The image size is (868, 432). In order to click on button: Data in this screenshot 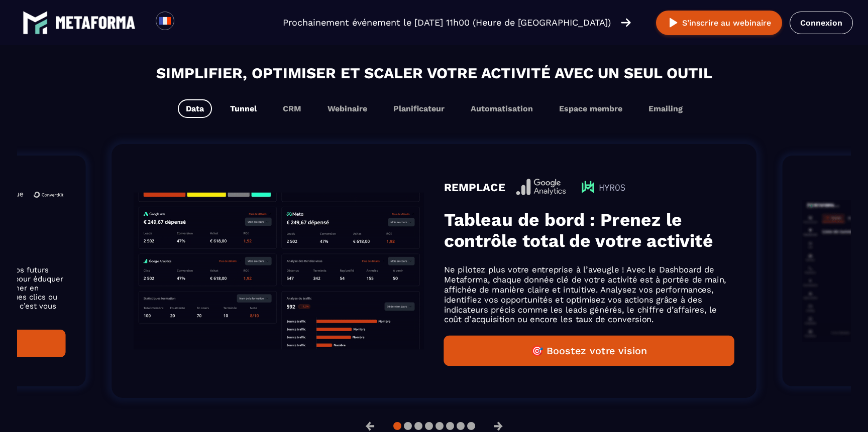, I will do `click(195, 108)`.